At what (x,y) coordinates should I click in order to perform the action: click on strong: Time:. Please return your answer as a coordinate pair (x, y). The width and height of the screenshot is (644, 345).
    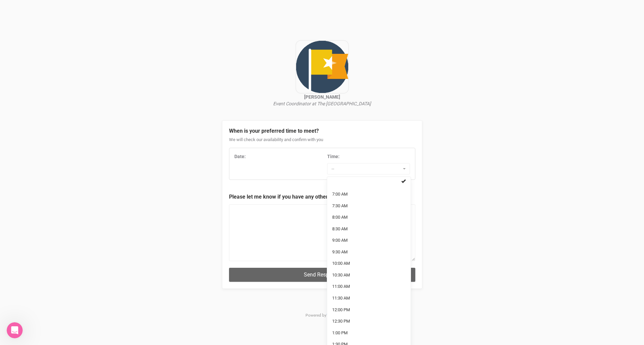
    Looking at the image, I should click on (333, 156).